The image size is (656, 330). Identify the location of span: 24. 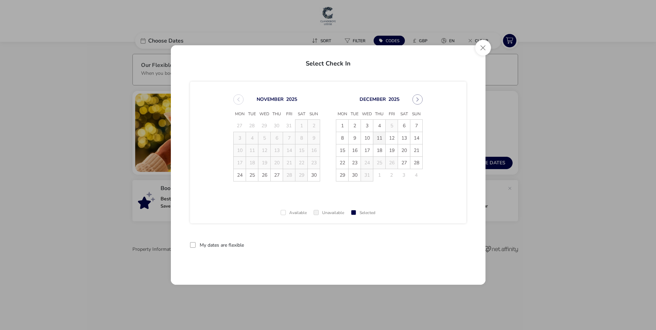
(239, 175).